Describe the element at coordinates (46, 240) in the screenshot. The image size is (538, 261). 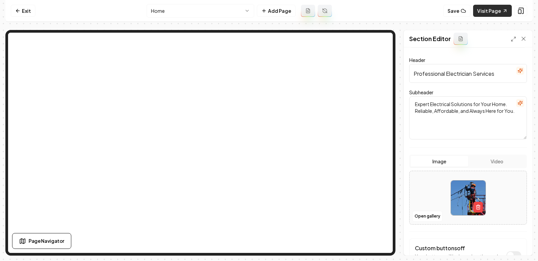
I see `span: Page Navigator` at that location.